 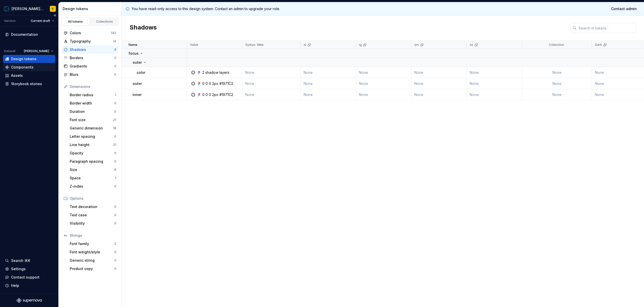 I want to click on span: Current draft, so click(x=40, y=21).